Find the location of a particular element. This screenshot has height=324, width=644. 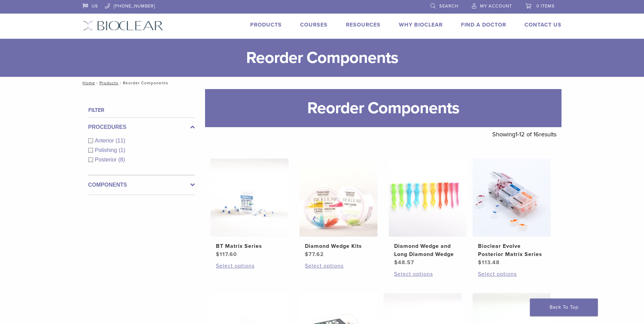

p: Showing results is located at coordinates (524, 134).